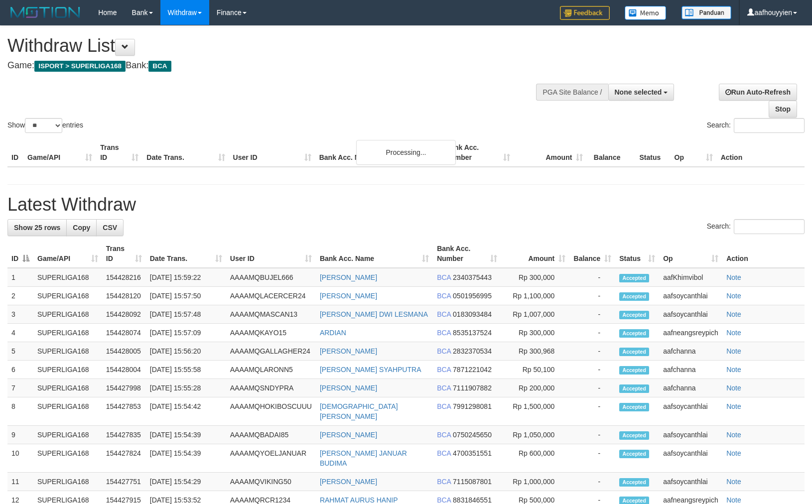 The width and height of the screenshot is (812, 504). I want to click on td: aafchanna, so click(691, 369).